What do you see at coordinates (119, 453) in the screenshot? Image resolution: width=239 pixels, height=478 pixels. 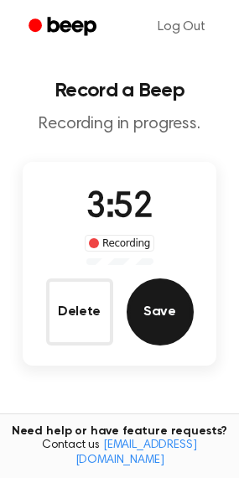 I see `span: Contact us` at bounding box center [119, 453].